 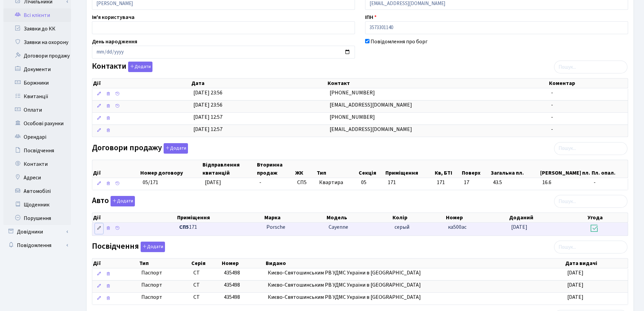 I want to click on th: Коментар, so click(x=588, y=83).